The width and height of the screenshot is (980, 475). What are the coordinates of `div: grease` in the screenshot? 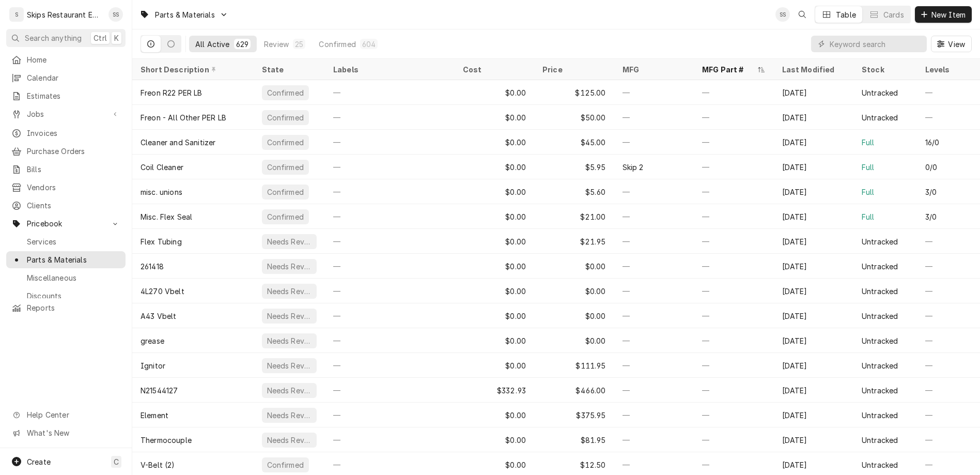 It's located at (152, 341).